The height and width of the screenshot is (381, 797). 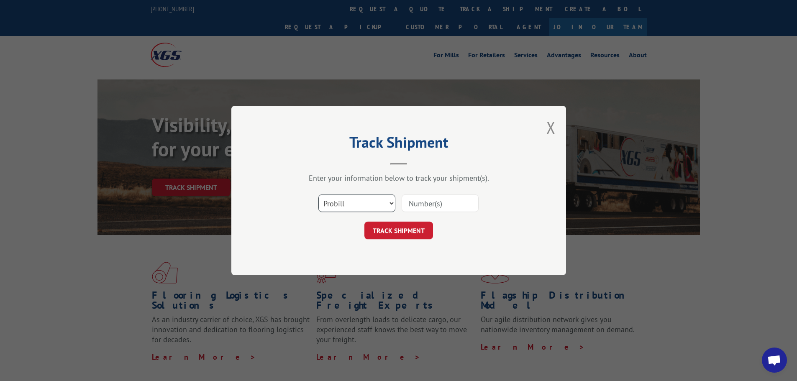 What do you see at coordinates (440, 203) in the screenshot?
I see `input: Number(s)` at bounding box center [440, 203].